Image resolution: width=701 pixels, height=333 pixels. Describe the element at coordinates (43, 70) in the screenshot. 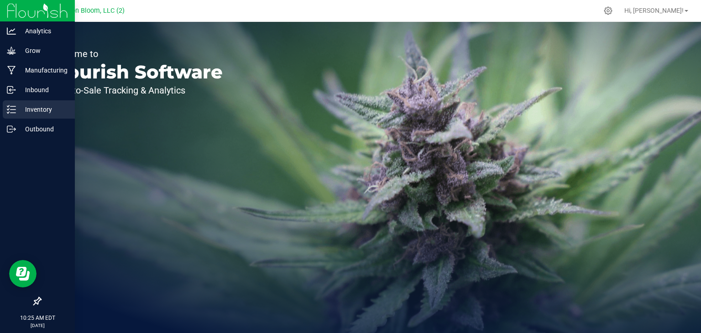

I see `p: Manufacturing` at that location.